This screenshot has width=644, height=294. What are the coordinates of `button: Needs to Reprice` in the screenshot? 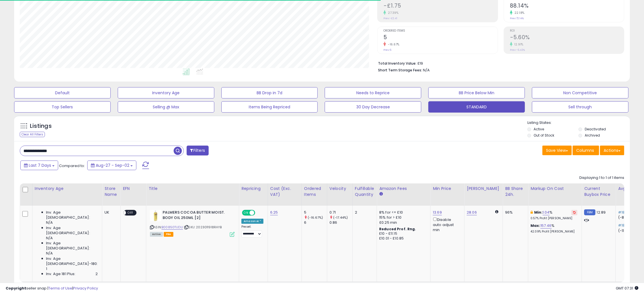 It's located at (373, 93).